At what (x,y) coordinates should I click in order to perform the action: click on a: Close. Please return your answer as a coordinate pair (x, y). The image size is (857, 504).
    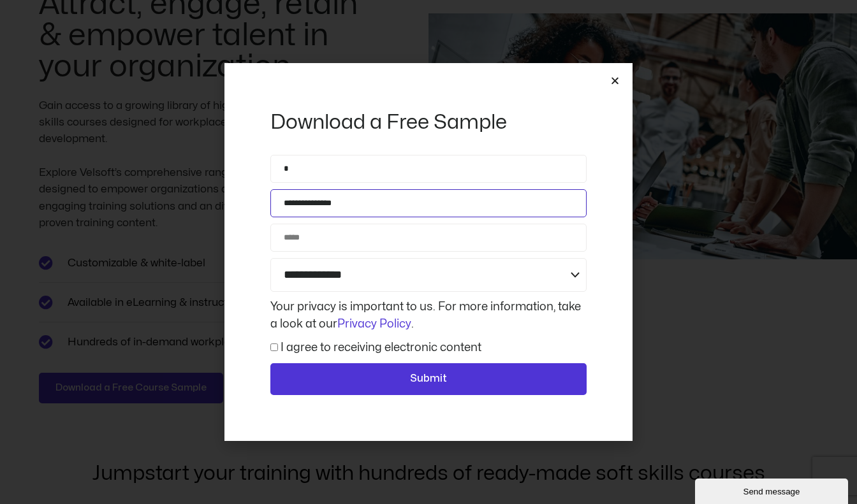
    Looking at the image, I should click on (614, 81).